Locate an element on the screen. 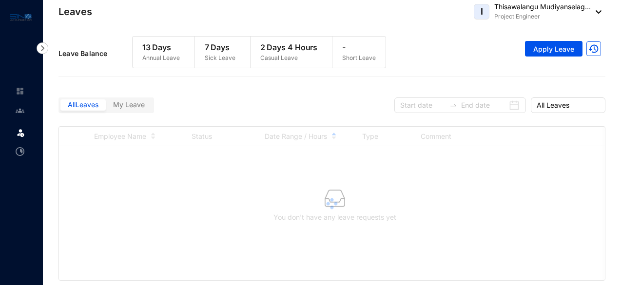 The height and width of the screenshot is (285, 621). p: Project Engineer is located at coordinates (543, 17).